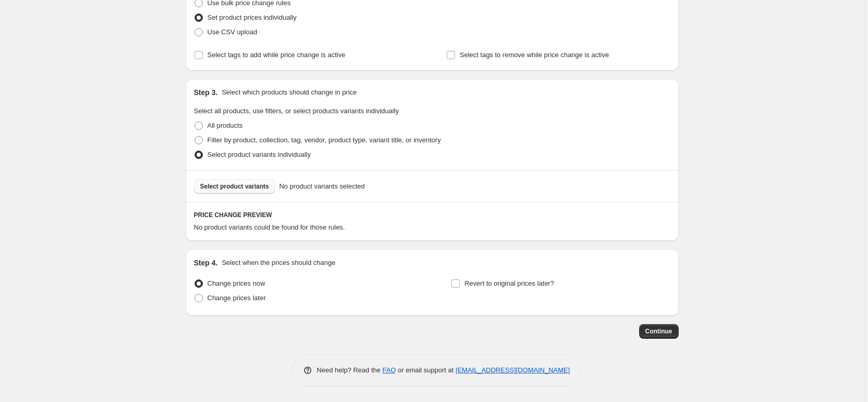 Image resolution: width=868 pixels, height=402 pixels. I want to click on button: Continue, so click(659, 331).